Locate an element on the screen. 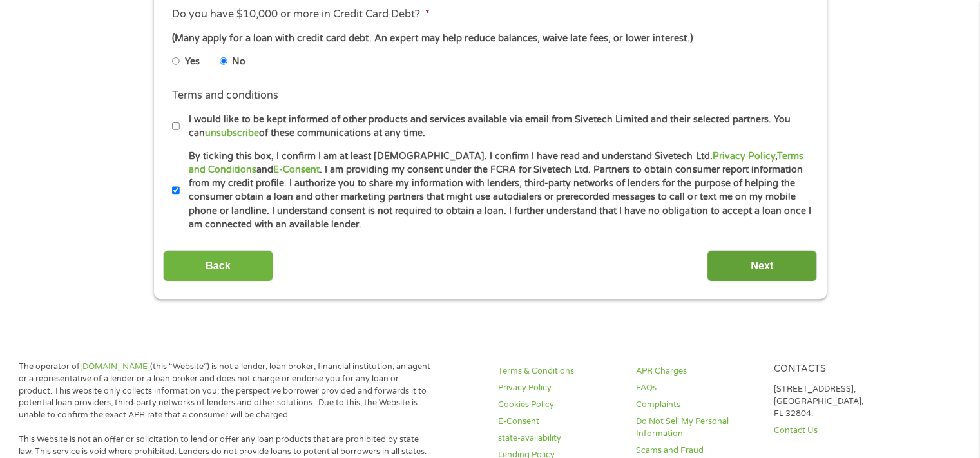 The height and width of the screenshot is (458, 980). input: Back is located at coordinates (218, 266).